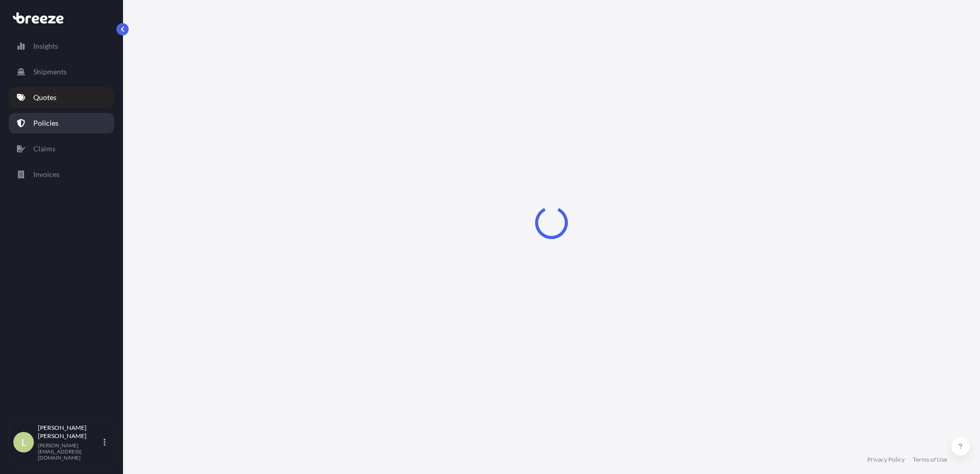 Image resolution: width=980 pixels, height=474 pixels. I want to click on p: Claims, so click(44, 149).